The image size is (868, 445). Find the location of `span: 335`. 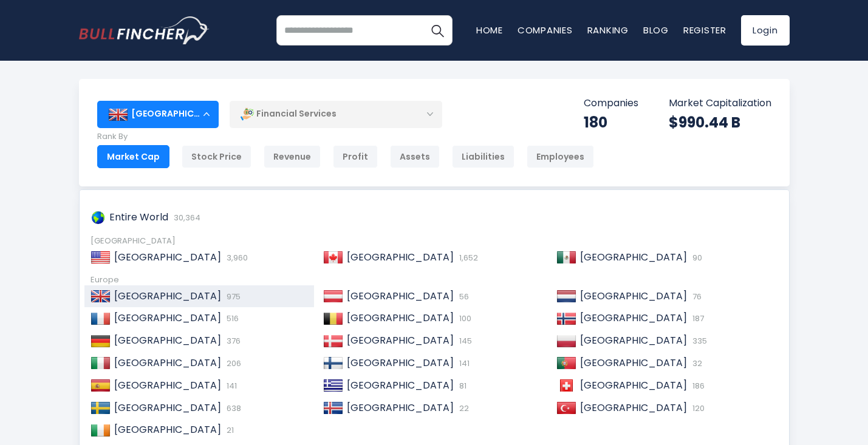

span: 335 is located at coordinates (698, 341).